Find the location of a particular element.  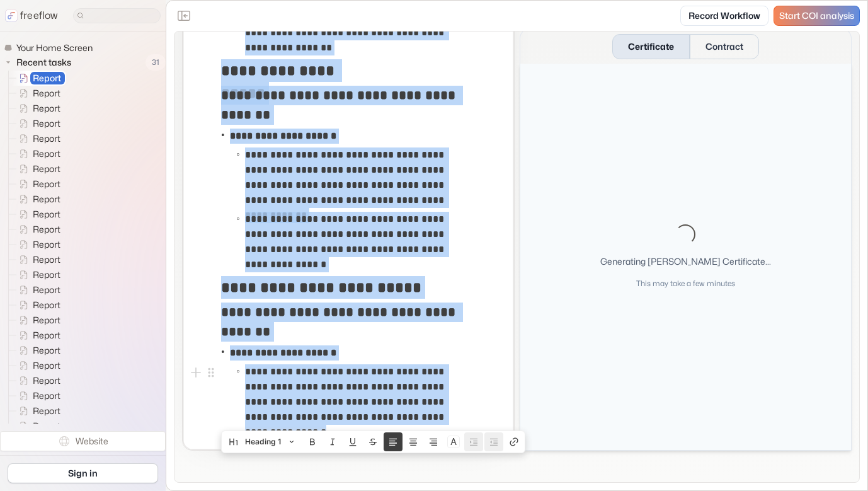

button: Align text right is located at coordinates (434, 441).